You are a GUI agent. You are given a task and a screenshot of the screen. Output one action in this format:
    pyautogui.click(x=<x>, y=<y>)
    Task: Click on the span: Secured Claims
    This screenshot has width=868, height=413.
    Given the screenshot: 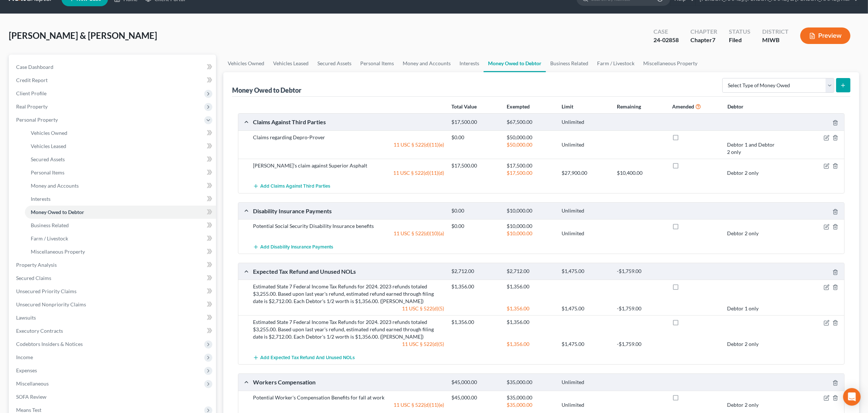 What is the action you would take?
    pyautogui.click(x=33, y=278)
    